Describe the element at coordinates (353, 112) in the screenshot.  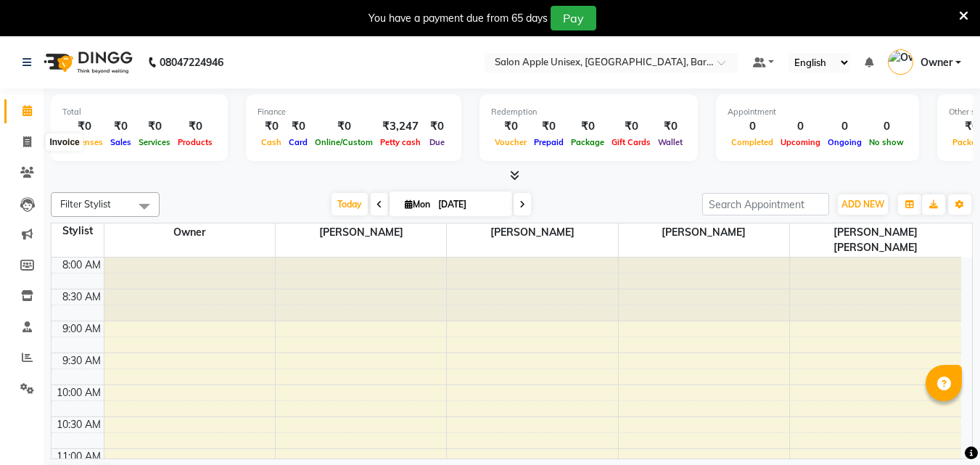
I see `div: Finance` at that location.